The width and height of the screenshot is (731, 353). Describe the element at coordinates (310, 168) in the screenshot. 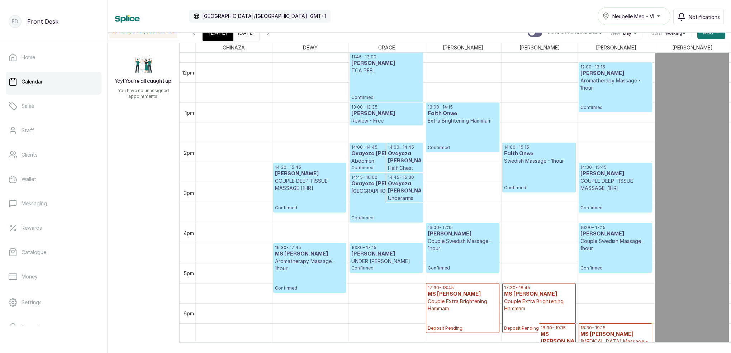

I see `p: 14:30 - 15:45` at that location.